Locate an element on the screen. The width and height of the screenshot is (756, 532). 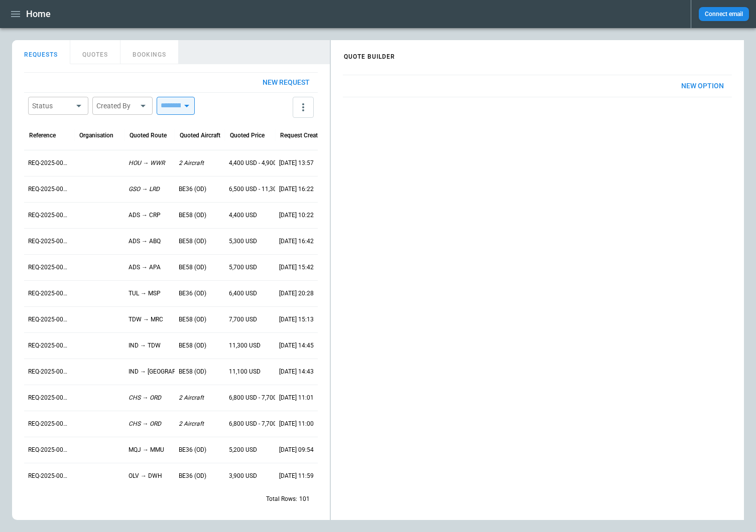
p: ADS → CRP is located at coordinates (145, 215).